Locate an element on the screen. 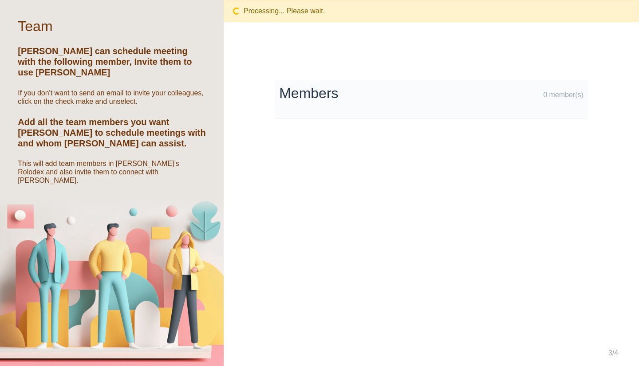 The height and width of the screenshot is (366, 639). div: 3/4 is located at coordinates (613, 357).